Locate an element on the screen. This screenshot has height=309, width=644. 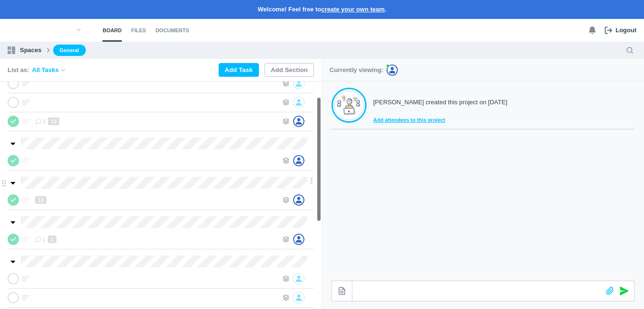
img: spaces is located at coordinates (11, 50).